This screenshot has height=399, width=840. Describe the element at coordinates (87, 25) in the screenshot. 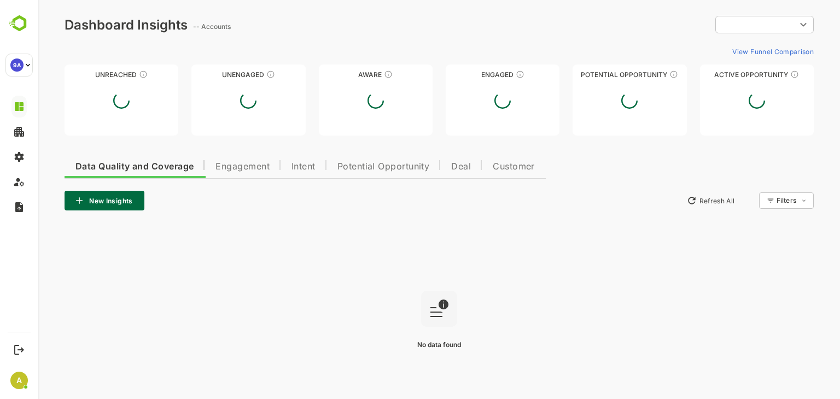

I see `div: Dashboard Insights` at that location.